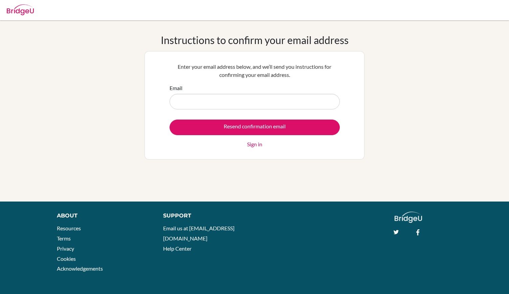 The height and width of the screenshot is (294, 509). Describe the element at coordinates (103, 216) in the screenshot. I see `div: About` at that location.